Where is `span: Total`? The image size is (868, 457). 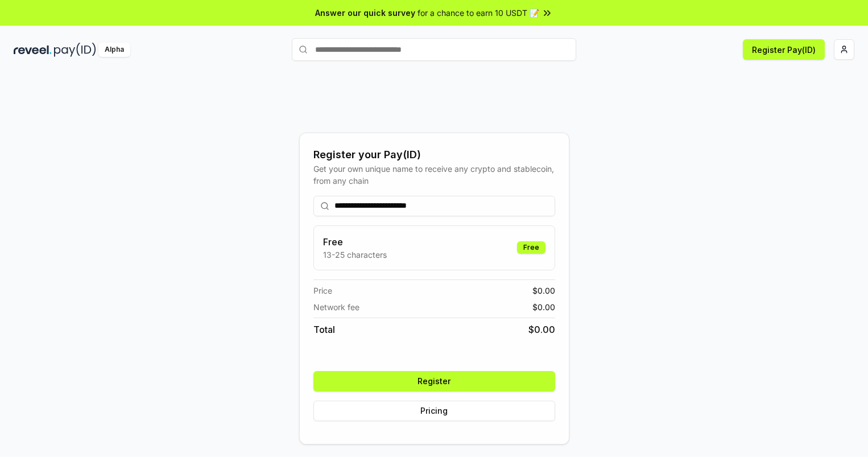 span: Total is located at coordinates (324, 330).